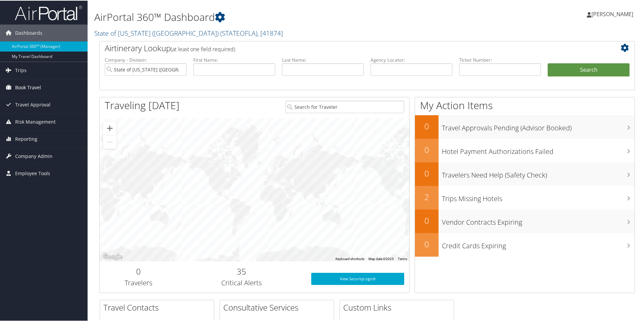 This screenshot has width=644, height=321. Describe the element at coordinates (538, 149) in the screenshot. I see `h3: Hotel Payment Authorizations Failed` at that location.